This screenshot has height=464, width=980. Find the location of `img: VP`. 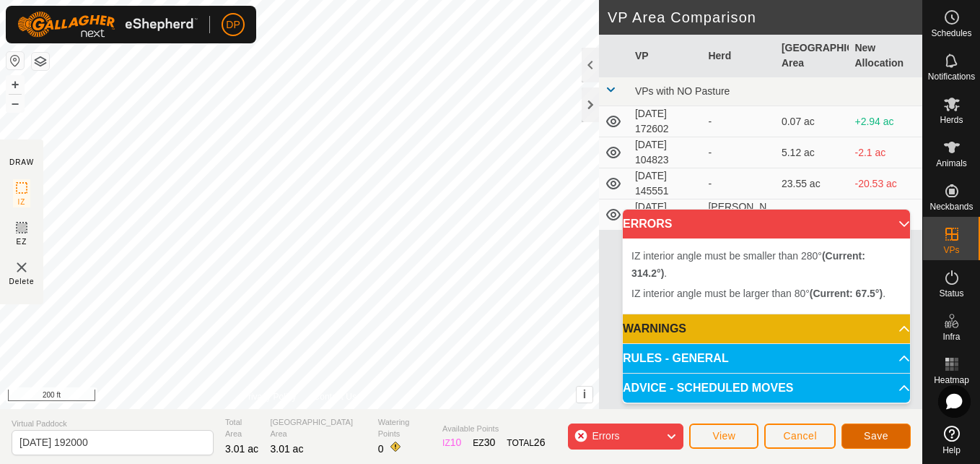

img: VP is located at coordinates (22, 267).